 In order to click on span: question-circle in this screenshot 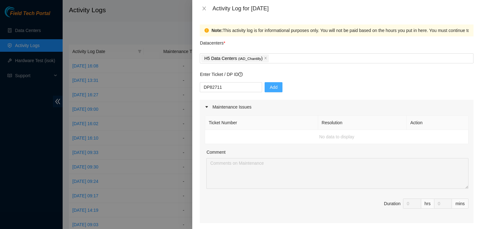, I will do `click(241, 74)`.